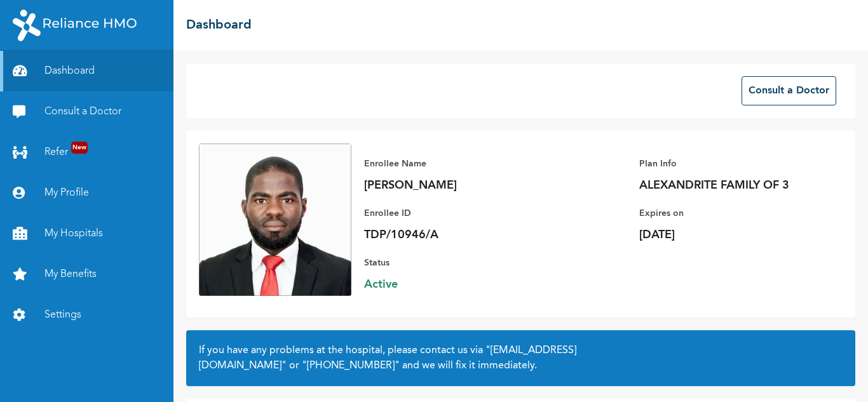 This screenshot has height=402, width=868. What do you see at coordinates (728, 164) in the screenshot?
I see `p: Plan Info` at bounding box center [728, 164].